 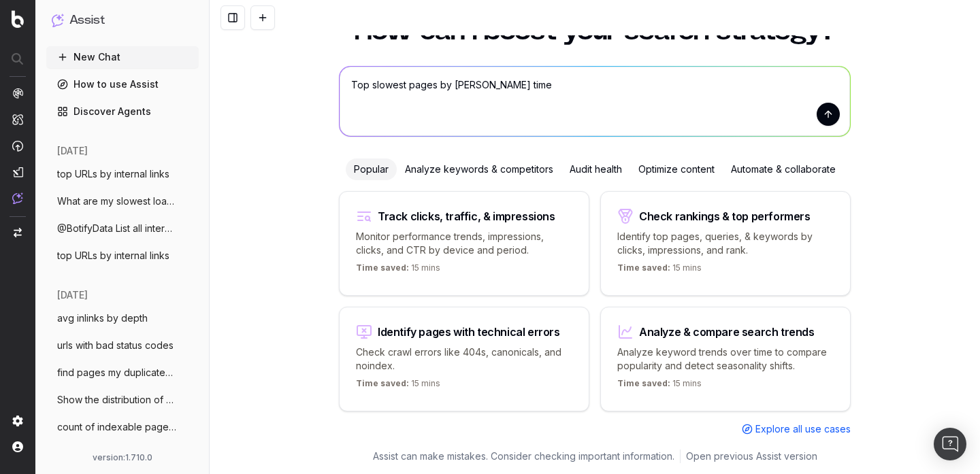 What do you see at coordinates (466, 216) in the screenshot?
I see `div: Track clicks, traffic, & impressions` at bounding box center [466, 216].